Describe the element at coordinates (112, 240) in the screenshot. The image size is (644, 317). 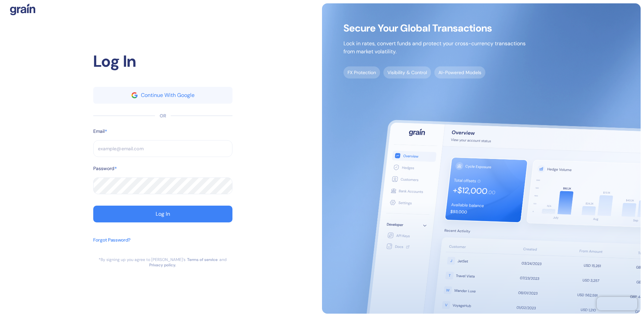
I see `div: Forgot Password?` at that location.